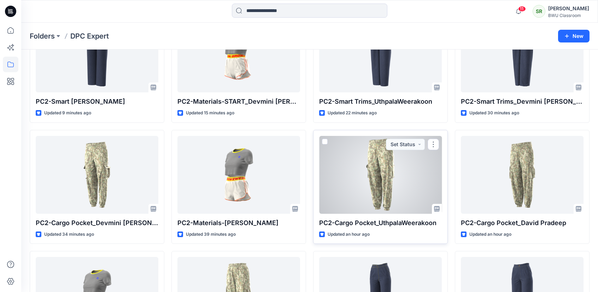 The width and height of the screenshot is (598, 292). Describe the element at coordinates (522, 9) in the screenshot. I see `span: 11` at that location.